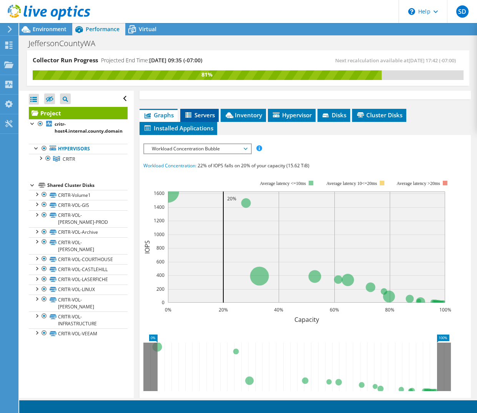  What do you see at coordinates (69, 159) in the screenshot?
I see `span: CRITR` at bounding box center [69, 159].